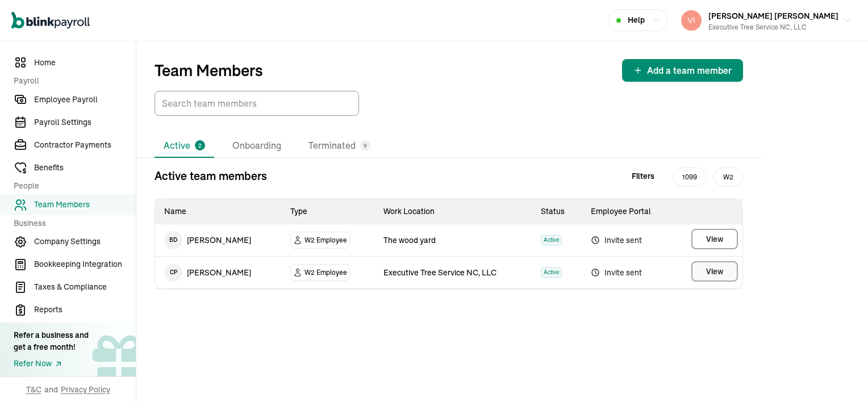 The height and width of the screenshot is (402, 868). Describe the element at coordinates (682, 70) in the screenshot. I see `button: Add a team member` at that location.